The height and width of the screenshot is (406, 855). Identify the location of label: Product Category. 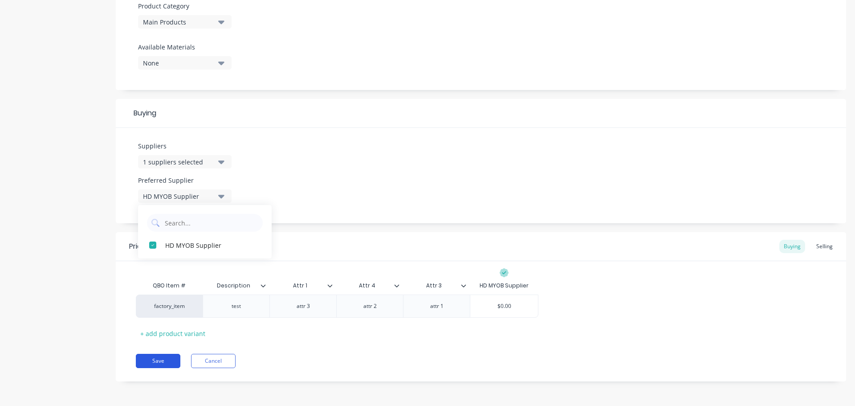
(183, 6).